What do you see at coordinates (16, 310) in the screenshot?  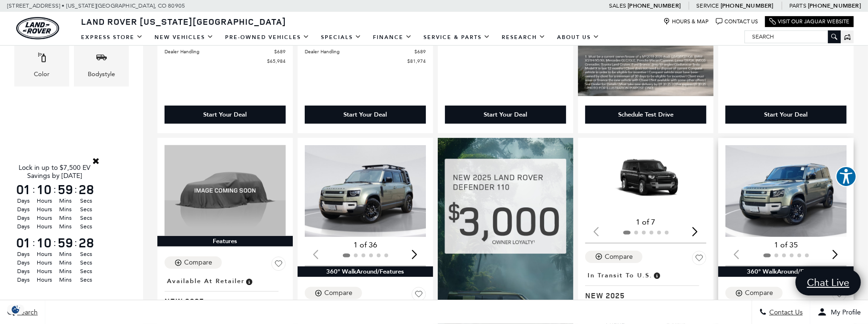 I see `img: Opt-Out Icon` at bounding box center [16, 310].